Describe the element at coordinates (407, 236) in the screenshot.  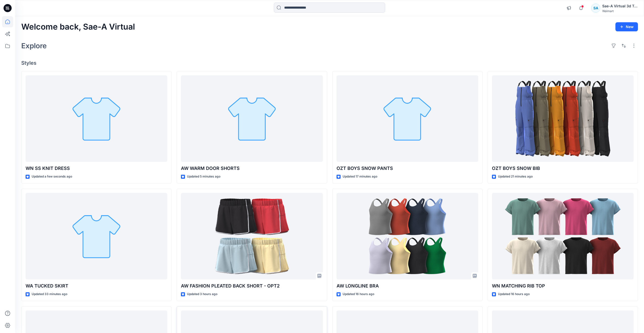
I see `a: AW LONGLINE BRA` at that location.